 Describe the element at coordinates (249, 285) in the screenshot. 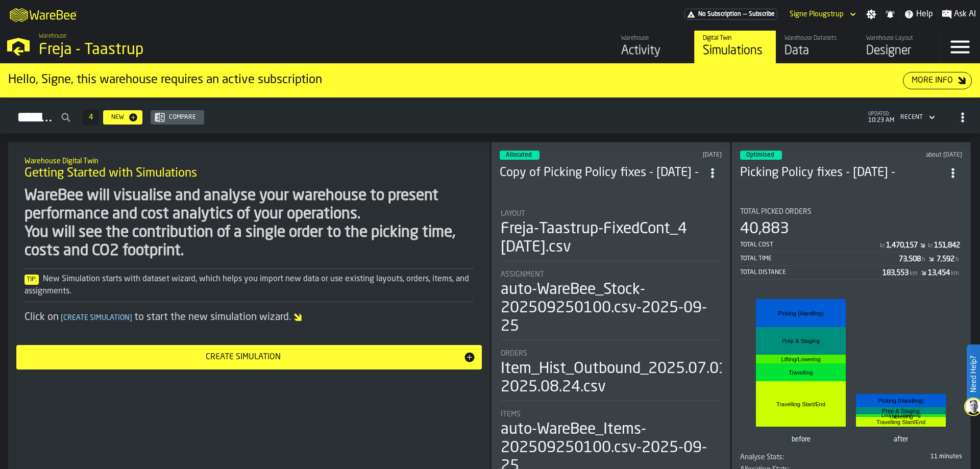

I see `div: New Simulation starts with dataset wizard, which helps you import new data or use existing layout...` at that location.